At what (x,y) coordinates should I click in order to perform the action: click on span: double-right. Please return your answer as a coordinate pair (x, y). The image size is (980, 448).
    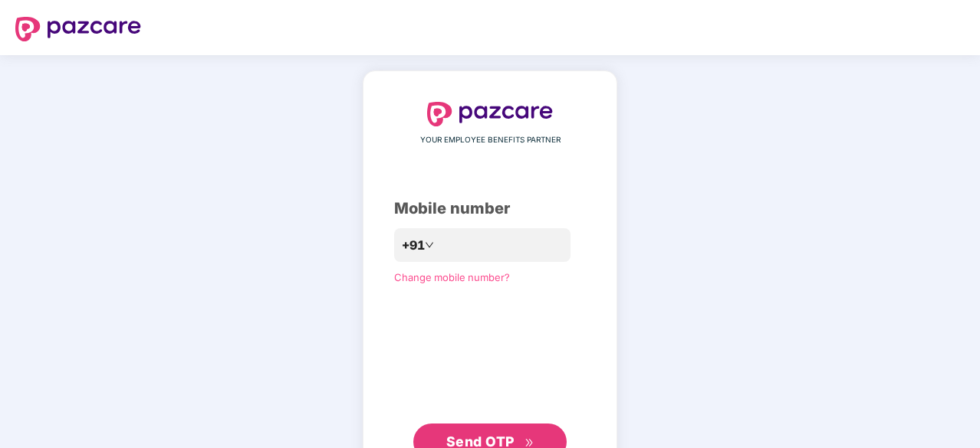
    Looking at the image, I should click on (529, 443).